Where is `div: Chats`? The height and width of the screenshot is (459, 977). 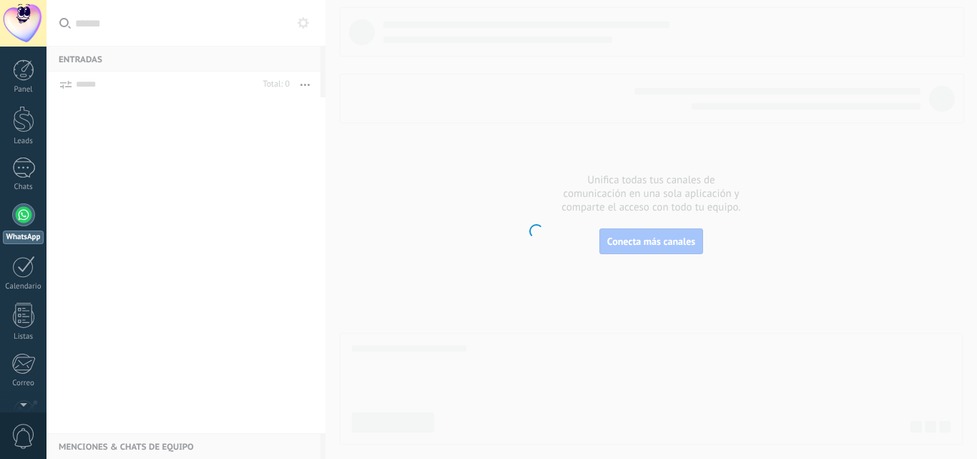 div: Chats is located at coordinates (24, 187).